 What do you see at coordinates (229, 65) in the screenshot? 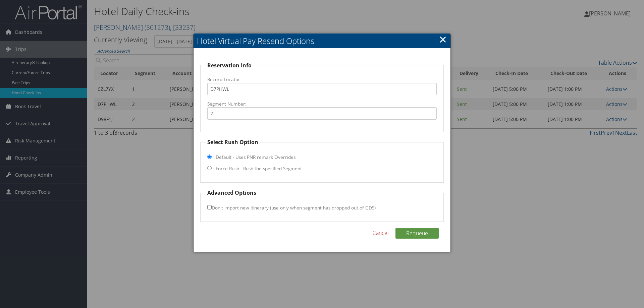
I see `legend: Reservation Info` at bounding box center [229, 65].